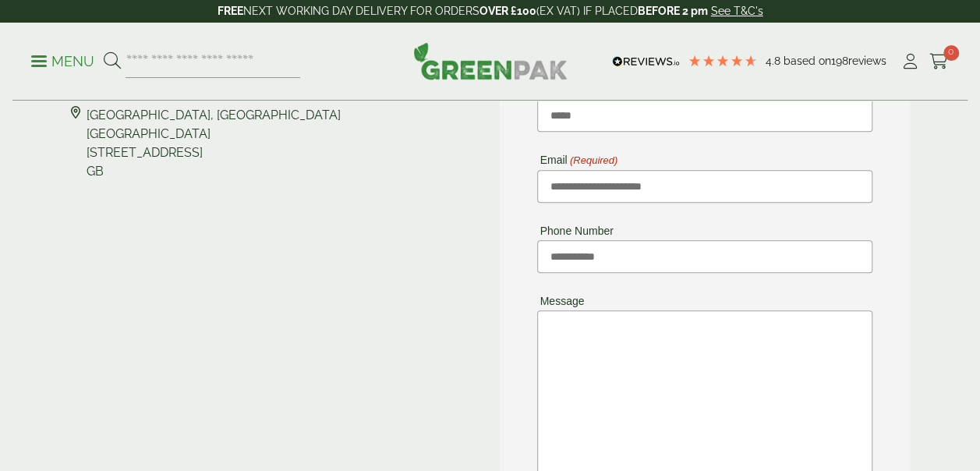  Describe the element at coordinates (938, 61) in the screenshot. I see `a: 0` at that location.